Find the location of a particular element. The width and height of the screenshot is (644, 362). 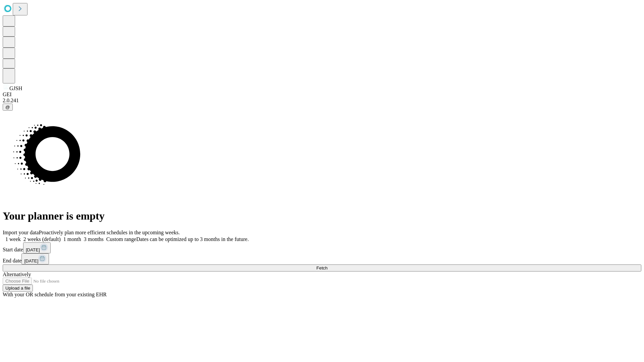

span: 1 week is located at coordinates (13, 239).